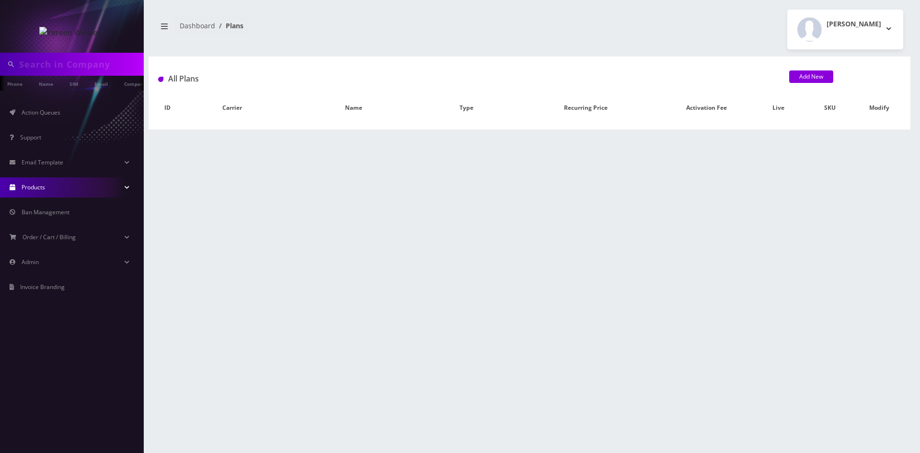  I want to click on span: Action Queues, so click(41, 112).